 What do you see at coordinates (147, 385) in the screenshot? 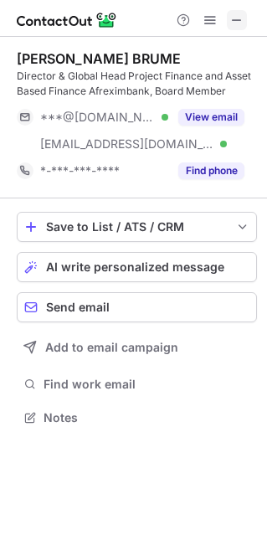
I see `span: Find work email` at bounding box center [147, 385].